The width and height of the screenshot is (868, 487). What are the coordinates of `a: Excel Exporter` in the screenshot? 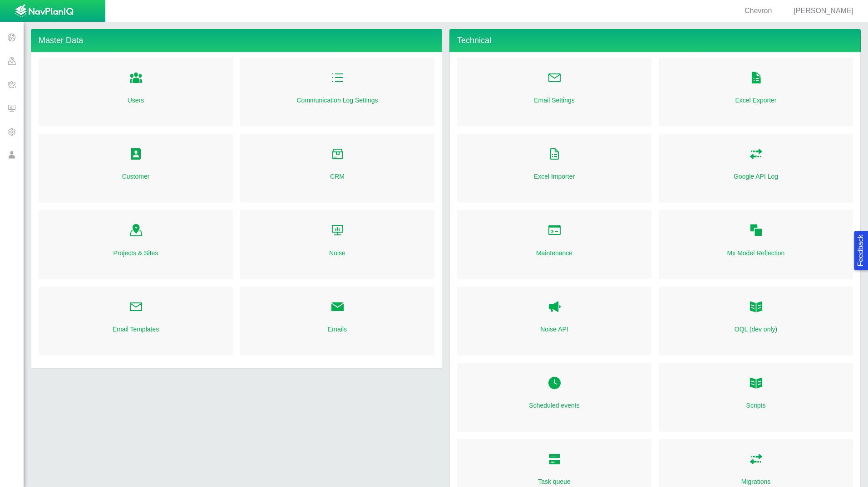 It's located at (755, 100).